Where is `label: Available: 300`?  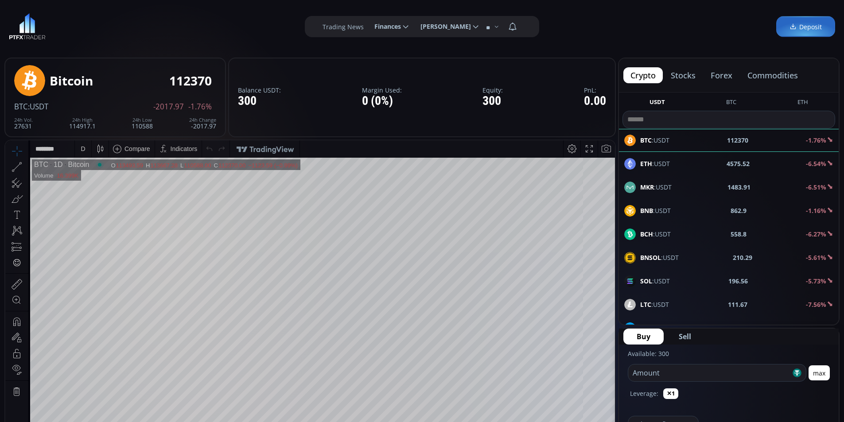
label: Available: 300 is located at coordinates (648, 354).